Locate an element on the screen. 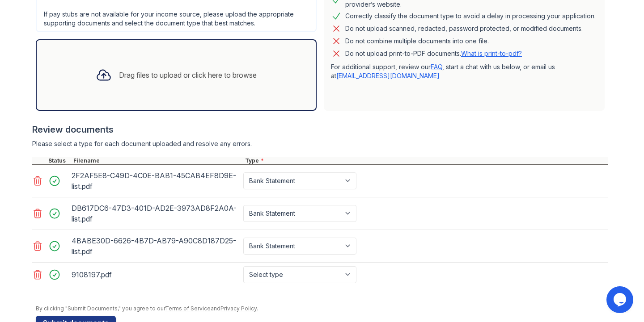 The width and height of the screenshot is (644, 322). p: For additional support, review our , start a chat with us below, or email us at is located at coordinates (464, 72).